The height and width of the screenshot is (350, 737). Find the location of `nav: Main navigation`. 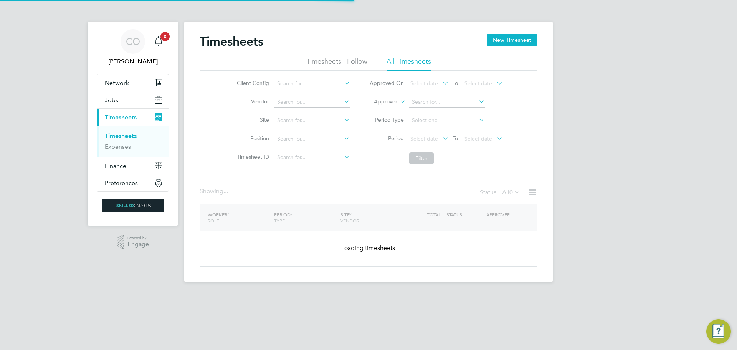

nav: Main navigation is located at coordinates (133, 123).